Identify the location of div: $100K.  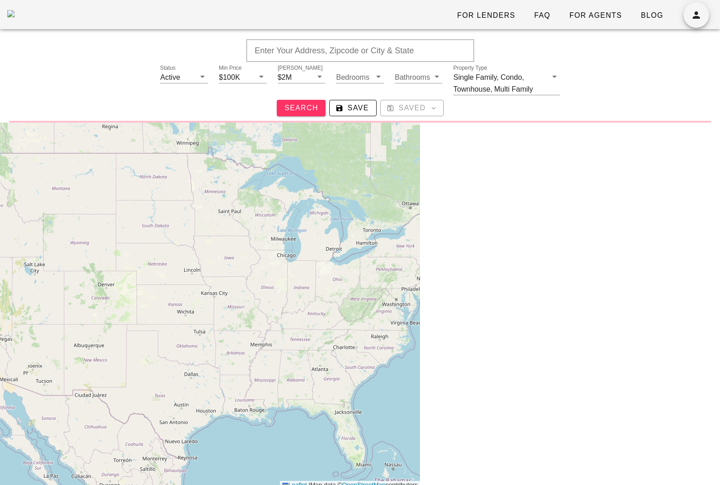
(229, 78).